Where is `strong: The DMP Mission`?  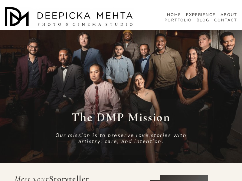
strong: The DMP Mission is located at coordinates (121, 117).